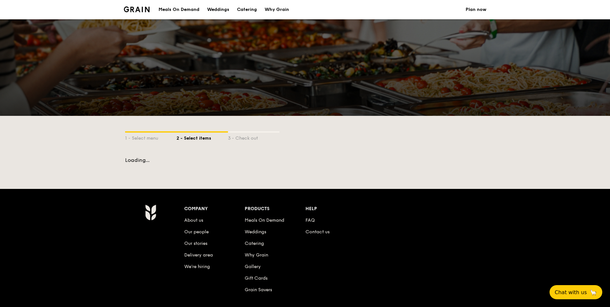 Image resolution: width=610 pixels, height=307 pixels. I want to click on div: Help, so click(336, 209).